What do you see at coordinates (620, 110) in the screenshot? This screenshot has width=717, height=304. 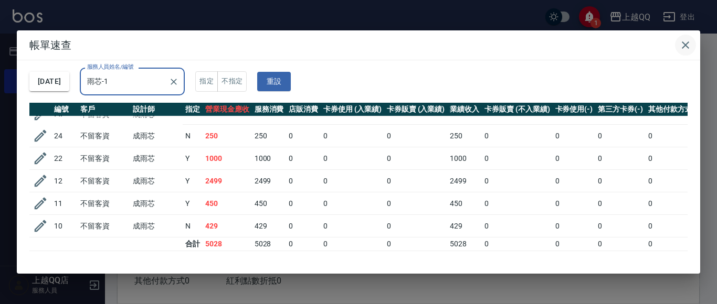 I see `th: 第三方卡券(-)` at bounding box center [620, 110].